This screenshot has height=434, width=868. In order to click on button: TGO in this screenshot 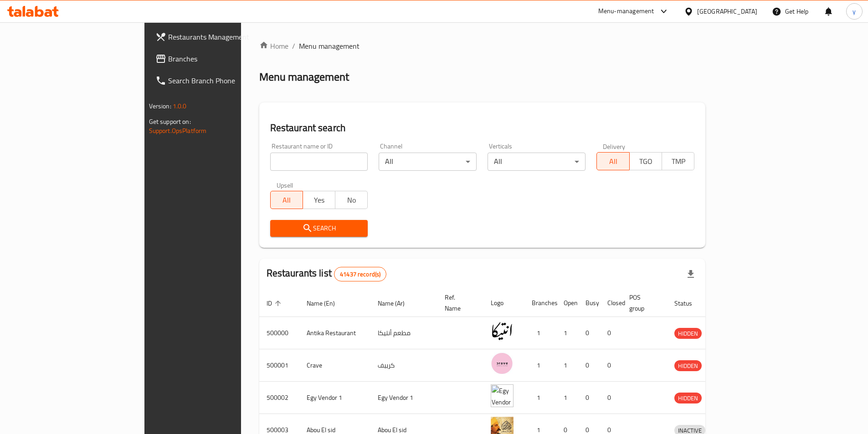, I will do `click(645, 161)`.